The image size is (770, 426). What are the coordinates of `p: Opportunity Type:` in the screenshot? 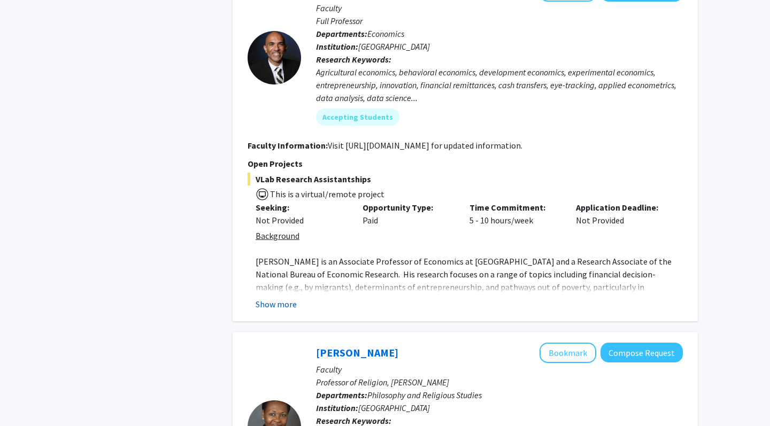 It's located at (408, 207).